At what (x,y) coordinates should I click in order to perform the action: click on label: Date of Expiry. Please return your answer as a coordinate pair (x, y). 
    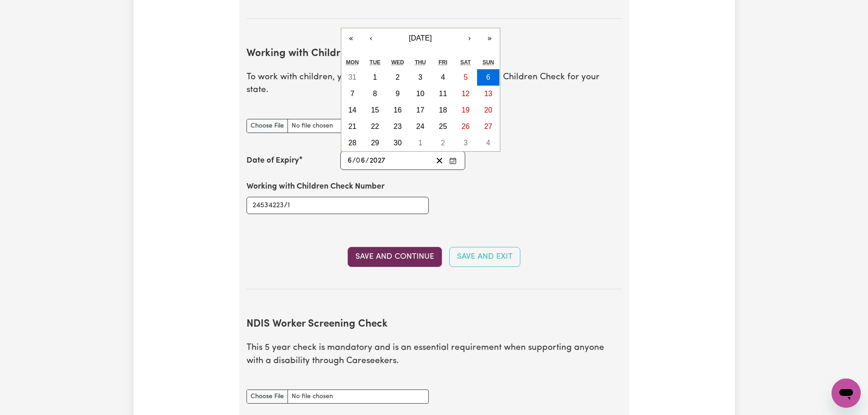
    Looking at the image, I should click on (272, 161).